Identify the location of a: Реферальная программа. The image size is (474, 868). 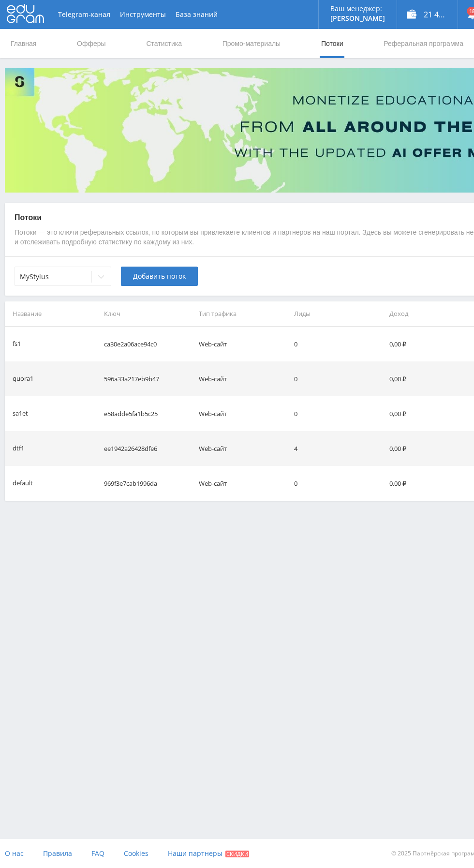
(423, 43).